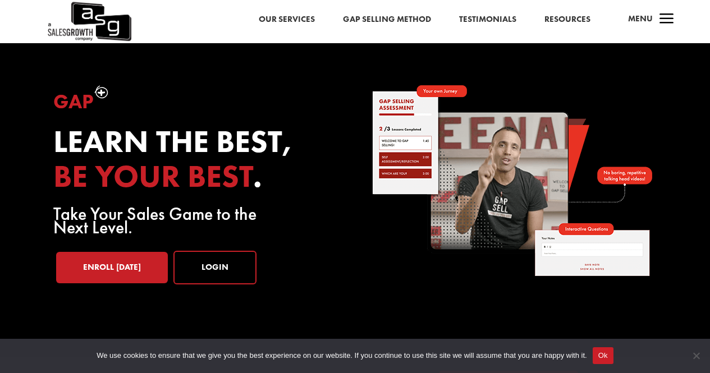  Describe the element at coordinates (215, 268) in the screenshot. I see `a: Login` at that location.